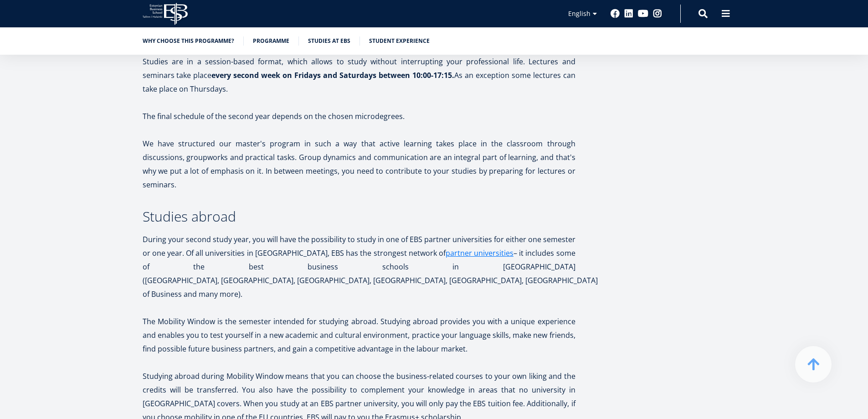 This screenshot has width=868, height=419. What do you see at coordinates (332, 75) in the screenshot?
I see `strong: every second week on Fridays and Saturdays between 10:00-17:15.` at bounding box center [332, 75].